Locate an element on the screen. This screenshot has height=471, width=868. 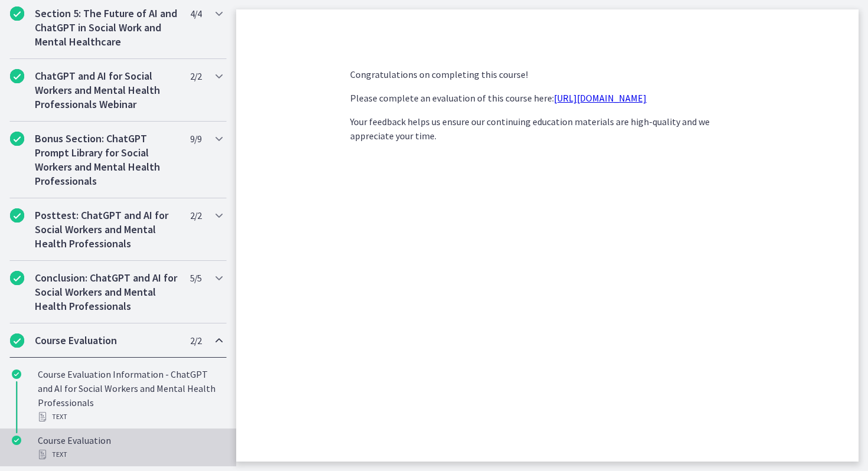
h2: Bonus Section: ChatGPT Prompt Library for Social Workers and Mental Health Professionals is located at coordinates (107, 160).